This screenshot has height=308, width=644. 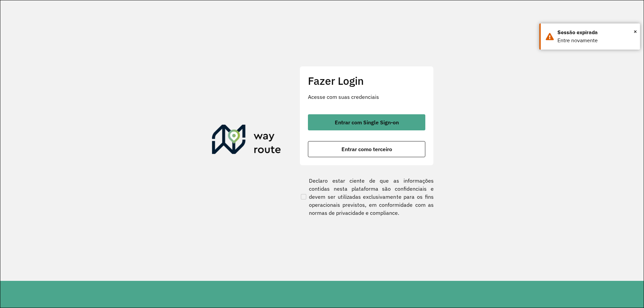 What do you see at coordinates (596, 32) in the screenshot?
I see `div: Sessão expirada` at bounding box center [596, 32].